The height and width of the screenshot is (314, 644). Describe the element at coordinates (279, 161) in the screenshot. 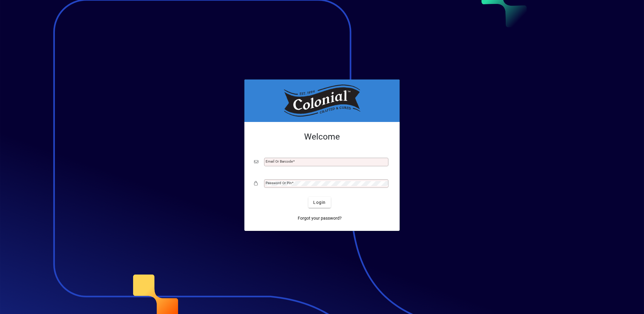

I see `mat-label: Email or Barcode` at that location.